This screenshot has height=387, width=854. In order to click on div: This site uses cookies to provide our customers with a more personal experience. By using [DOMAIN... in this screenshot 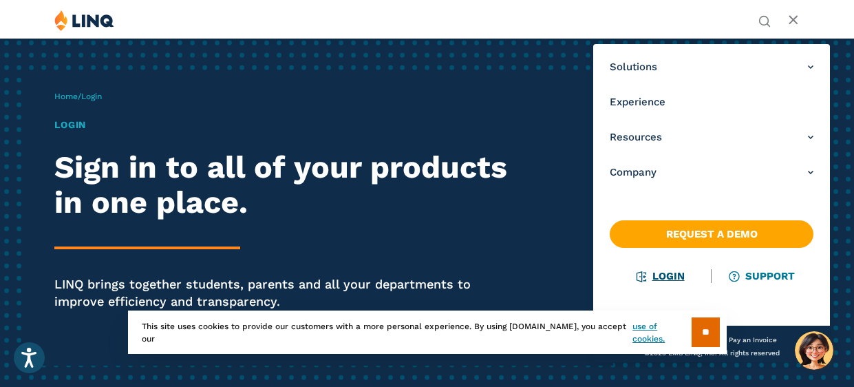, I will do `click(427, 332)`.